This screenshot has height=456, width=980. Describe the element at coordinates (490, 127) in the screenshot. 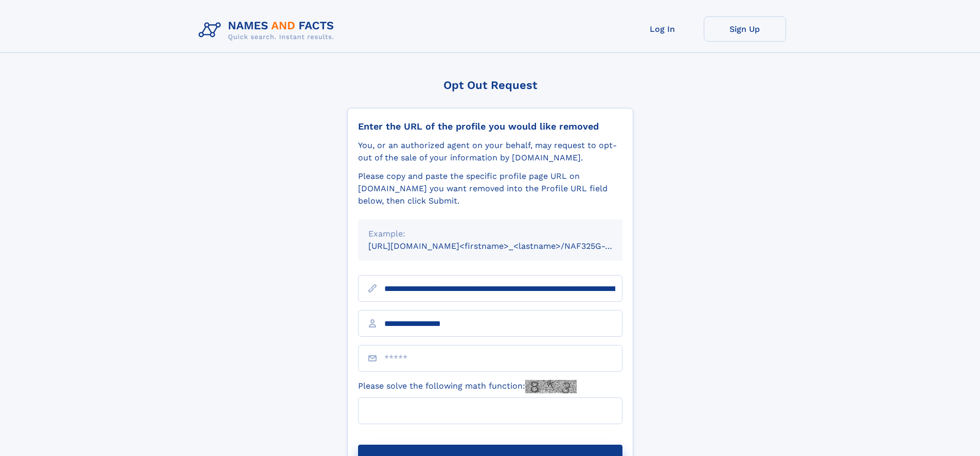

I see `div: Enter the URL of the profile you would like removed` at that location.